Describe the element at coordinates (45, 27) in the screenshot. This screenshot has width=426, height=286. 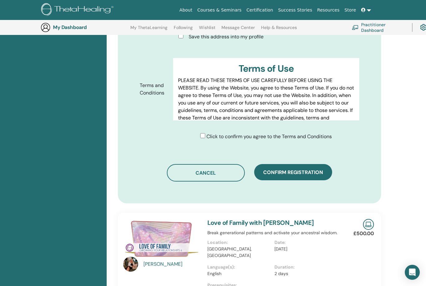
I see `img: generic-user-icon.jpg` at that location.